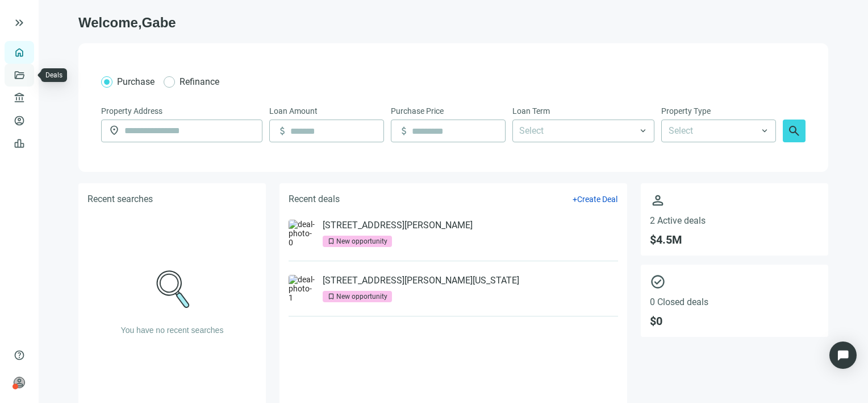  What do you see at coordinates (302, 288) in the screenshot?
I see `img: deal-photo-1` at bounding box center [302, 288].